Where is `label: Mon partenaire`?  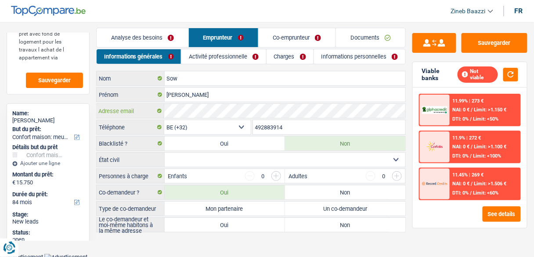 label: Mon partenaire is located at coordinates (225, 208).